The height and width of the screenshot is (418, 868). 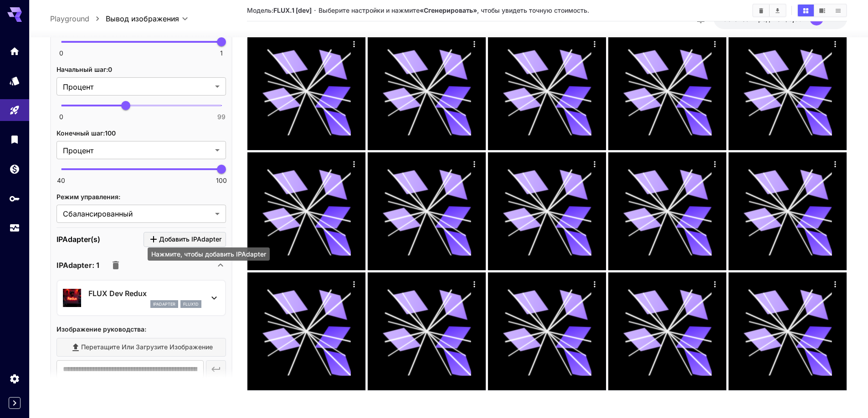 What do you see at coordinates (14, 228) in the screenshot?
I see `div: Использование` at bounding box center [14, 228].